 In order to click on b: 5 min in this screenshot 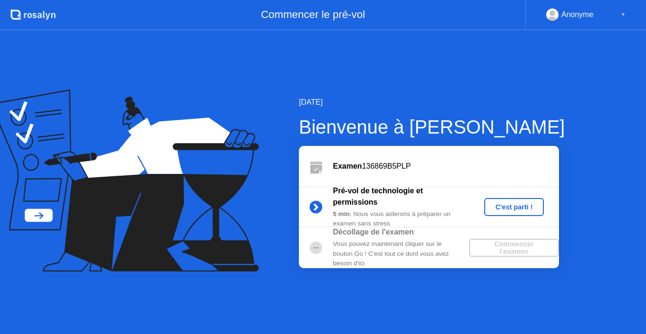, I will do `click(342, 213)`.